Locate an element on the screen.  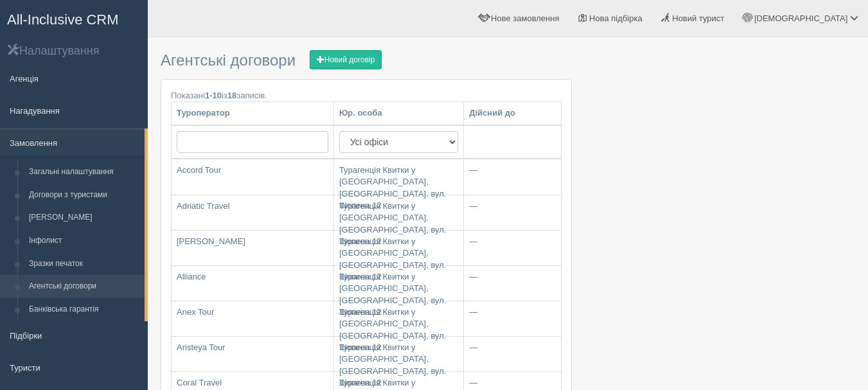
span: Нова підбірка is located at coordinates (615, 18).